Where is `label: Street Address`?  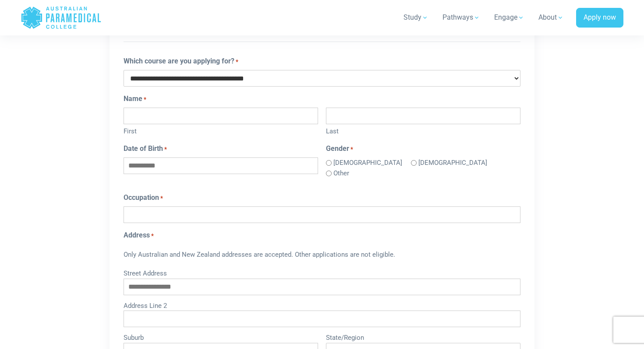
label: Street Address is located at coordinates (322, 273).